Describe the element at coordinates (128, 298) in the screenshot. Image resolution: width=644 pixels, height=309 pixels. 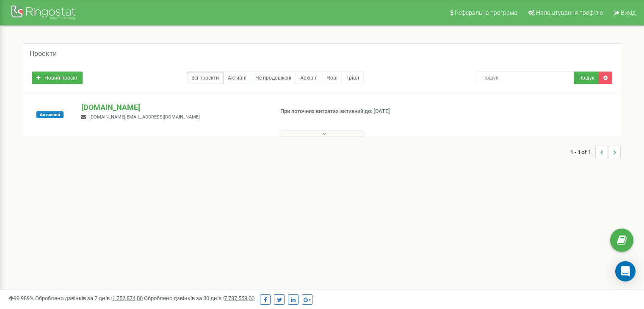
I see `u: 1 752 874,00` at that location.